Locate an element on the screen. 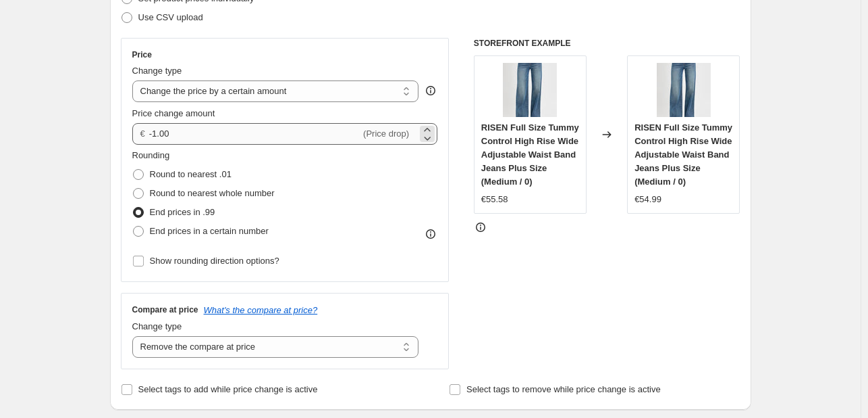  span: Round to nearest whole number is located at coordinates (212, 192).